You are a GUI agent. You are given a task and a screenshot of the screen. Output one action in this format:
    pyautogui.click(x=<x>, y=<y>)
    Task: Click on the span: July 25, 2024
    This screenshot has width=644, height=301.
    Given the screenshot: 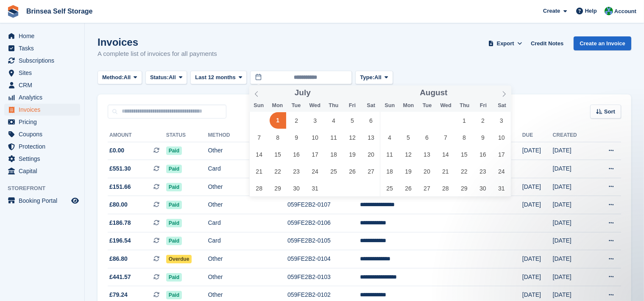 What is the action you would take?
    pyautogui.click(x=334, y=171)
    